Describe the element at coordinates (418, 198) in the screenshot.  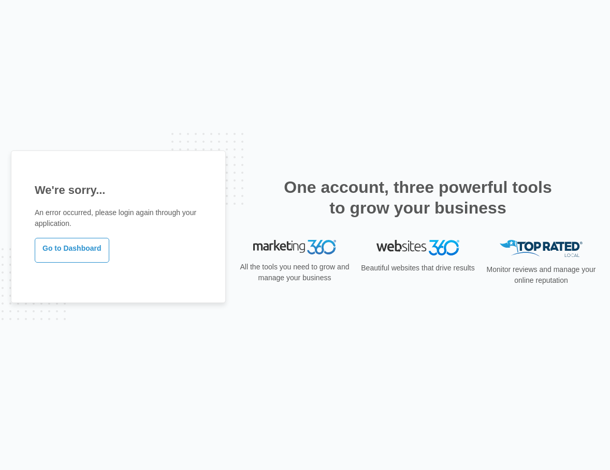
I see `h2: One account, three powerful tools to grow your business` at that location.